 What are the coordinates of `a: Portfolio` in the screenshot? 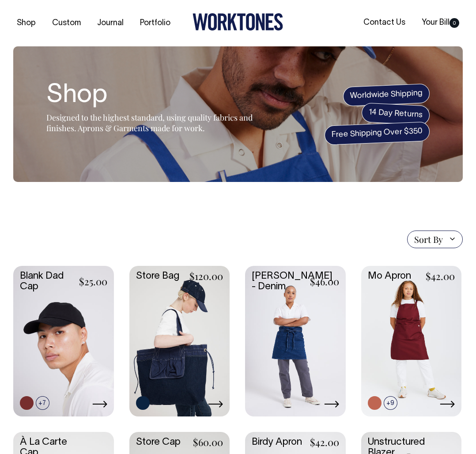 It's located at (155, 23).